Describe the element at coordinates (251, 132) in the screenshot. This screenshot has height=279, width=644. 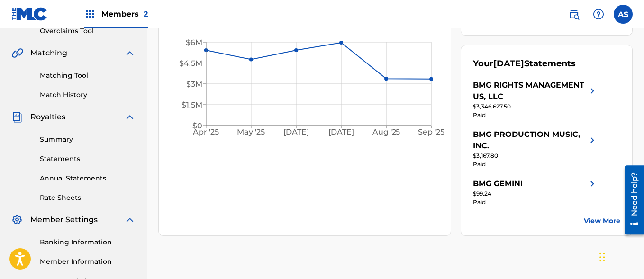
I see `tspan: May '25` at that location.